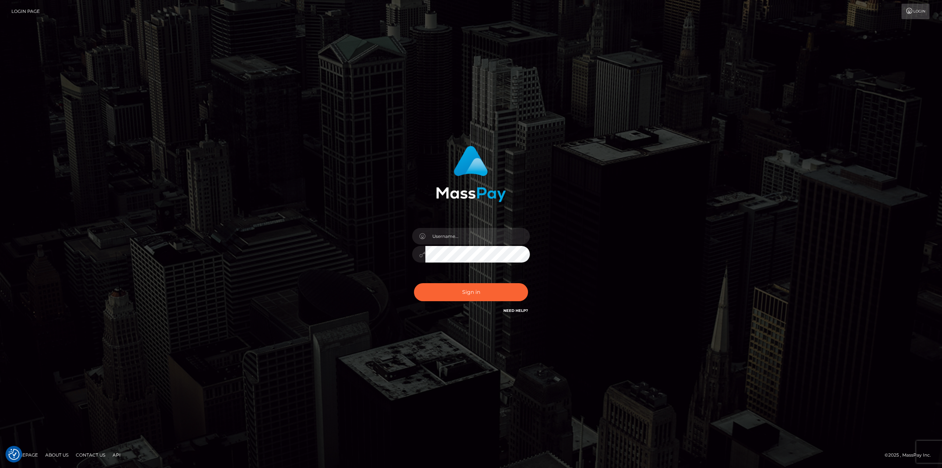 This screenshot has height=468, width=942. Describe the element at coordinates (14, 454) in the screenshot. I see `img: Revisit consent button` at that location.